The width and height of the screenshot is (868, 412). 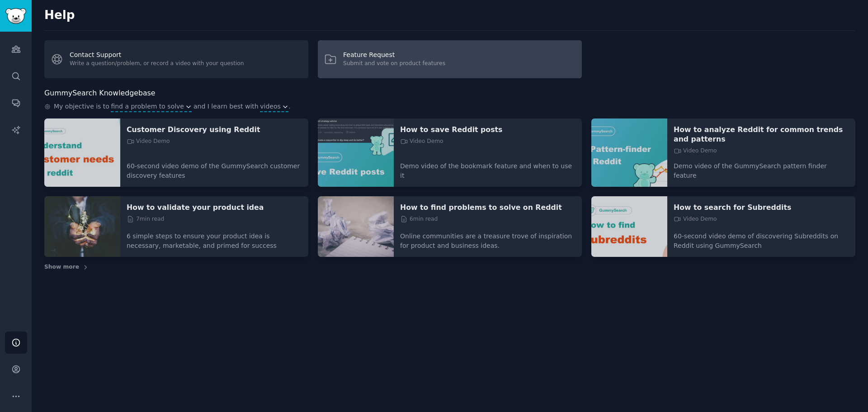 What do you see at coordinates (176, 59) in the screenshot?
I see `a: Contact SupportWrite a question/problem, or record a video with your question` at bounding box center [176, 59].